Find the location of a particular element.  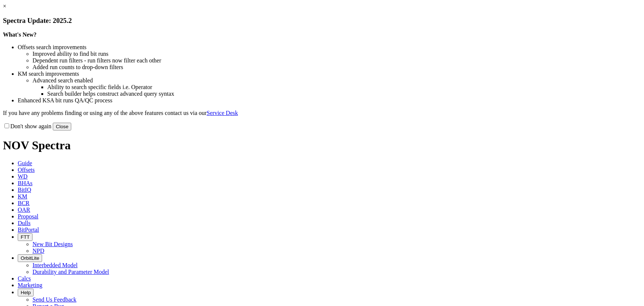

button: Close is located at coordinates (62, 127).